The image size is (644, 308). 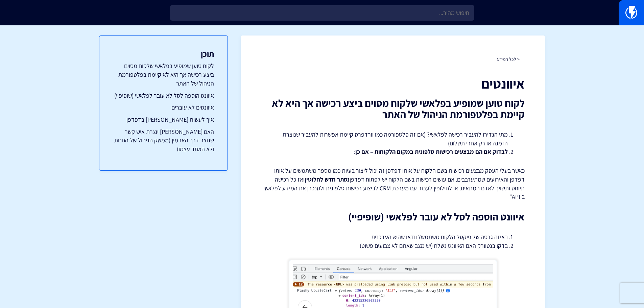 I want to click on a: איוונט הוספה לסל לא עובר לפלאשי (שופיפיי), so click(x=163, y=96).